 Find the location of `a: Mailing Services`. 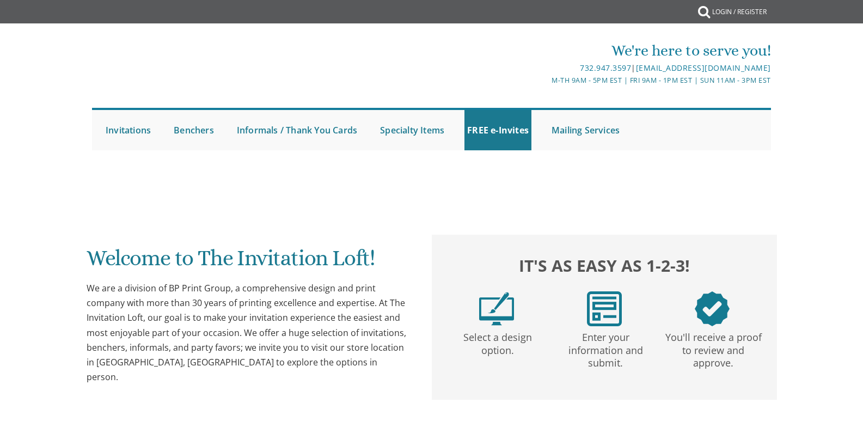

a: Mailing Services is located at coordinates (585, 130).